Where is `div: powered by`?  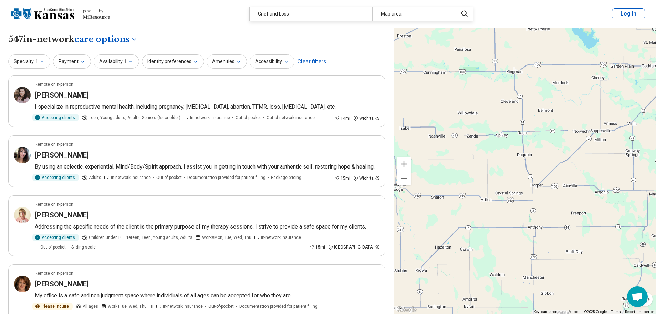
div: powered by is located at coordinates (96, 11).